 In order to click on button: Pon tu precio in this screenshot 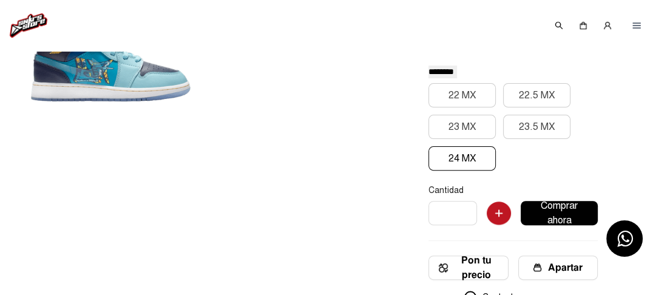, I will do `click(468, 268)`.